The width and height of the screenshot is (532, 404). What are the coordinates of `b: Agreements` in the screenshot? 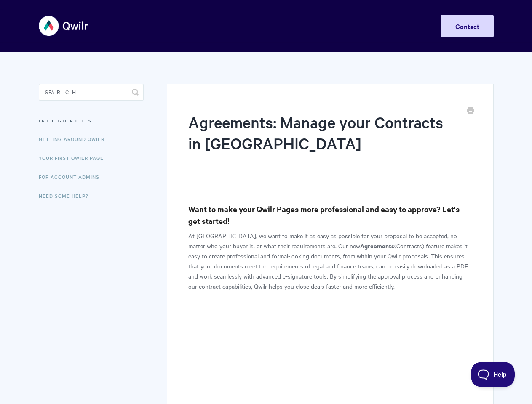 It's located at (377, 245).